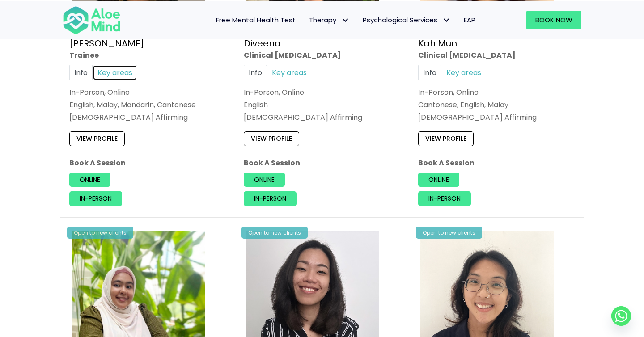 This screenshot has height=337, width=644. I want to click on nav: Menu, so click(307, 20).